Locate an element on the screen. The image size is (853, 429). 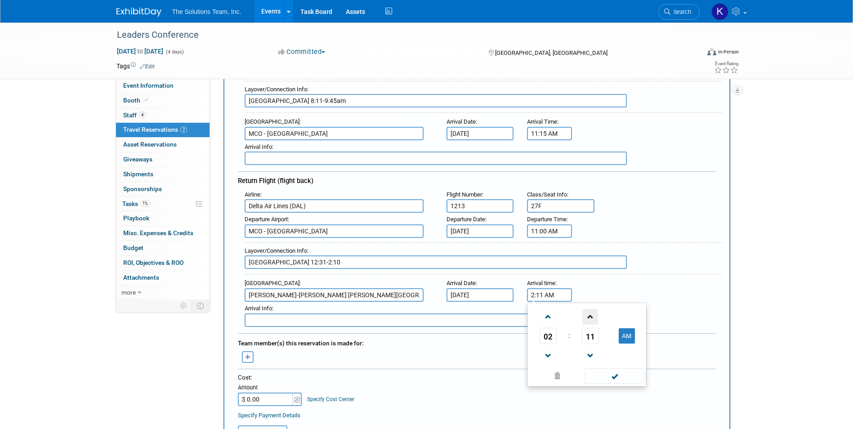
span: Airline is located at coordinates (252, 194).